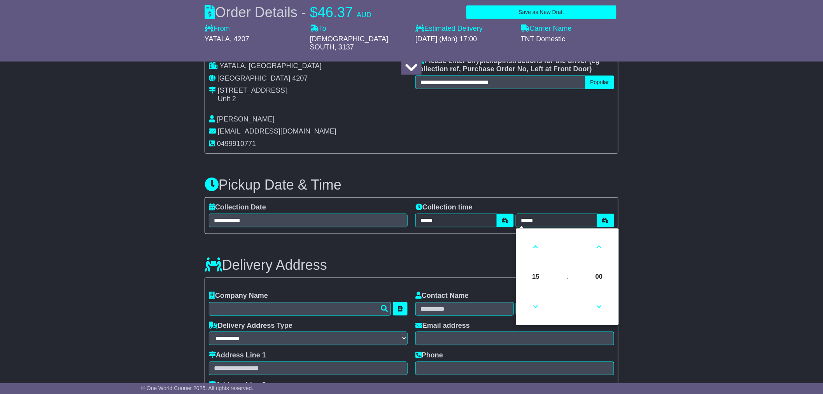 This screenshot has width=823, height=394. Describe the element at coordinates (237, 207) in the screenshot. I see `label: Collection Date` at that location.